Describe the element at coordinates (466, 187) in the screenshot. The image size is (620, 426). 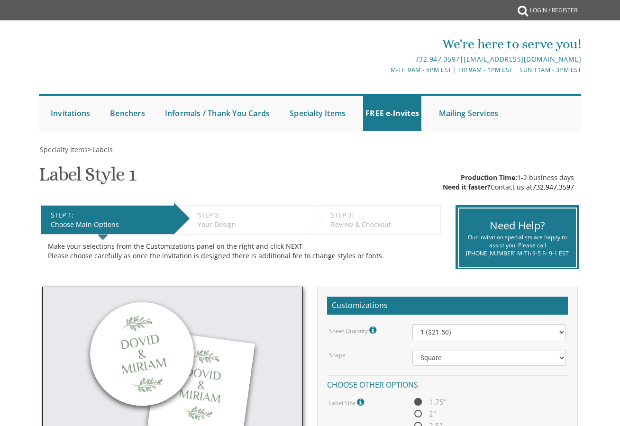
I see `span: Need it faster?` at that location.